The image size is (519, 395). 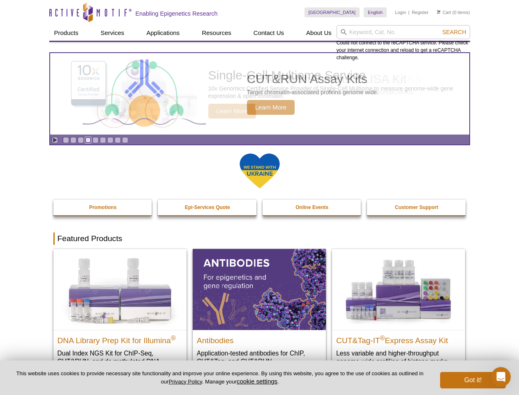 I want to click on article: CUT&RUN Assay Kits, so click(x=260, y=94).